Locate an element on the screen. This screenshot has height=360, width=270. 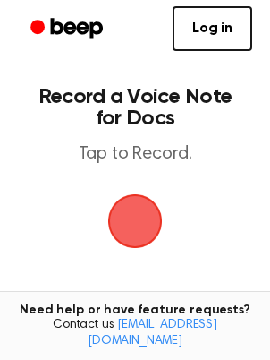
img: Beep Logo is located at coordinates (135, 221).